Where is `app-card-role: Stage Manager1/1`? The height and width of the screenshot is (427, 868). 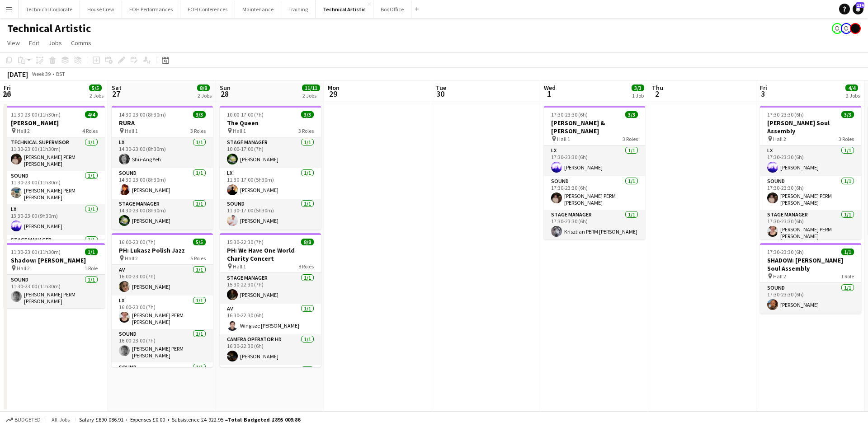 app-card-role: Stage Manager1/1 is located at coordinates (54, 250).